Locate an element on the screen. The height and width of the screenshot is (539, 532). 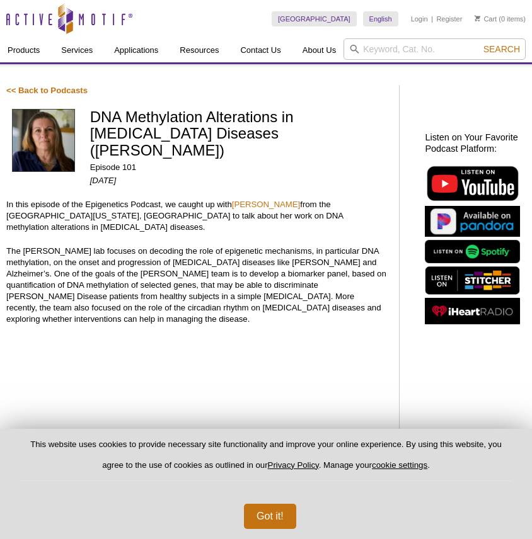
a: Resources is located at coordinates (199, 50).